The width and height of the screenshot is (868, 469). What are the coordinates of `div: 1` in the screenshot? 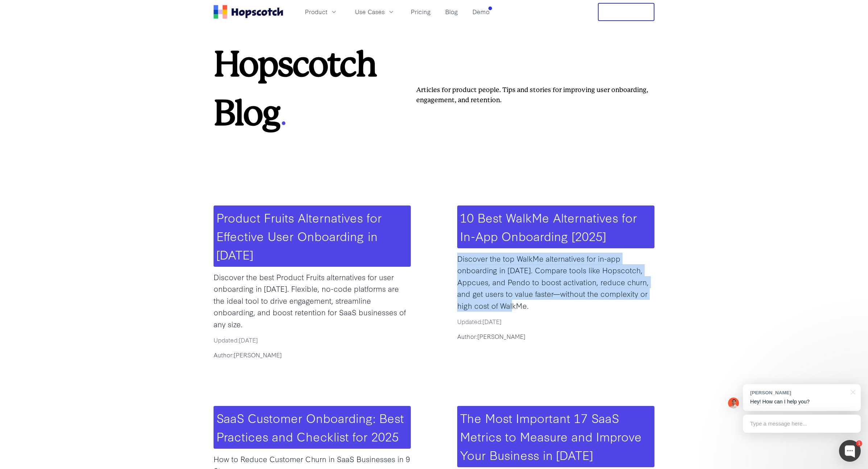 It's located at (859, 443).